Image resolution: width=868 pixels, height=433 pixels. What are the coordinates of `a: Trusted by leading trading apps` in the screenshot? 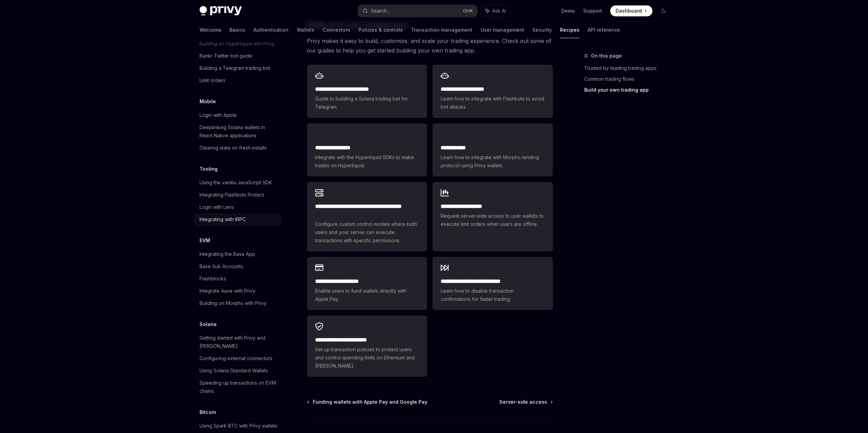 It's located at (629, 68).